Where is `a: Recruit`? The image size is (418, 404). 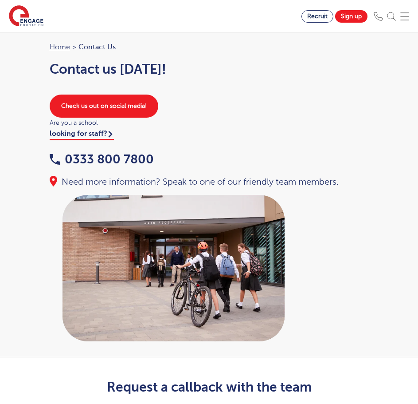
a: Recruit is located at coordinates (318, 16).